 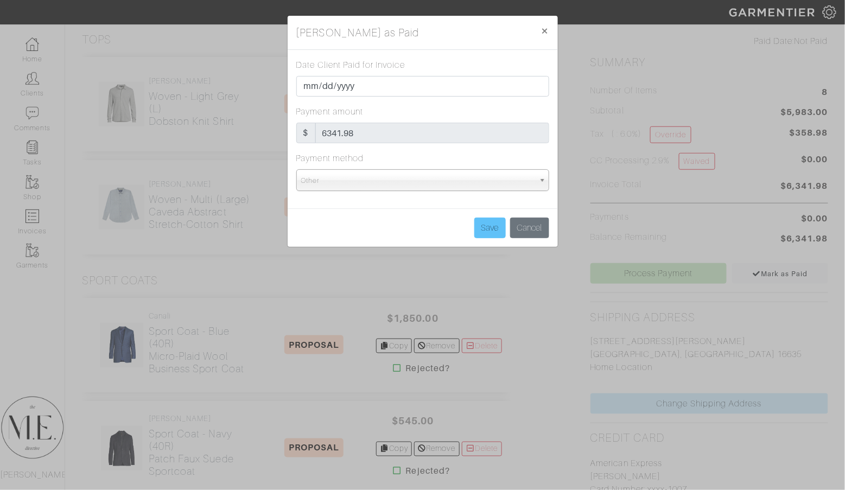 I want to click on input: Save, so click(x=490, y=228).